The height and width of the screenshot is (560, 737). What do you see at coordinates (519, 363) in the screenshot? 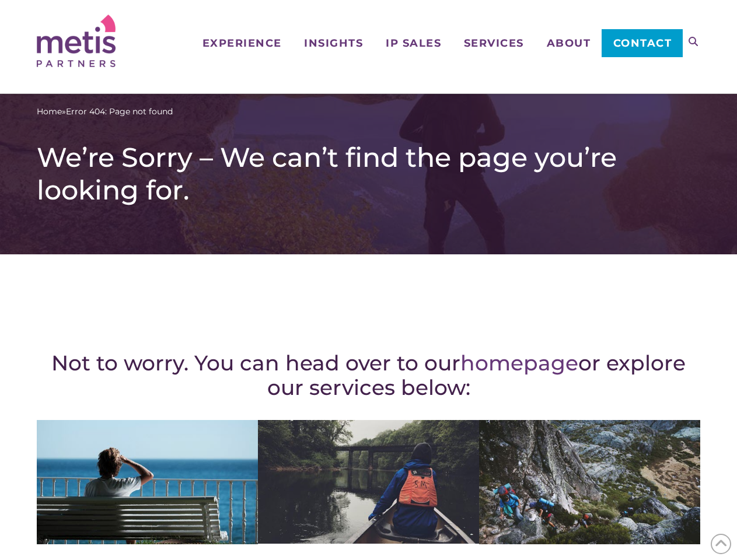
I see `a: homepage` at bounding box center [519, 363].